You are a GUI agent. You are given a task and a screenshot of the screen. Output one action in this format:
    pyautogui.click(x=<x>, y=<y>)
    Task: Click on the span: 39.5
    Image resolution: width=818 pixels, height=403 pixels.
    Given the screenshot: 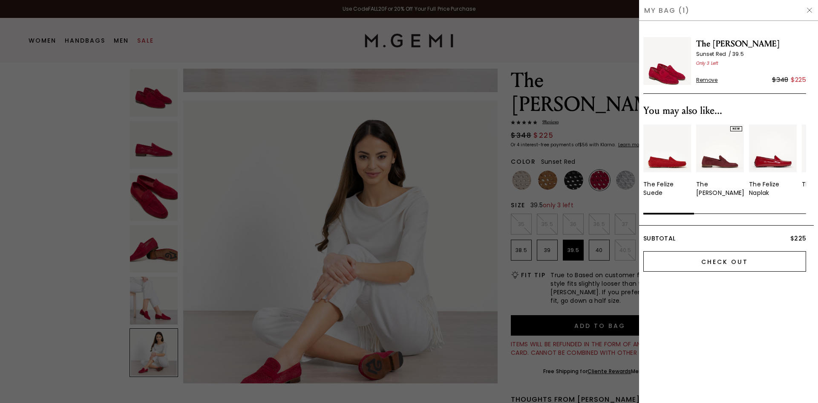 What is the action you would take?
    pyautogui.click(x=738, y=54)
    